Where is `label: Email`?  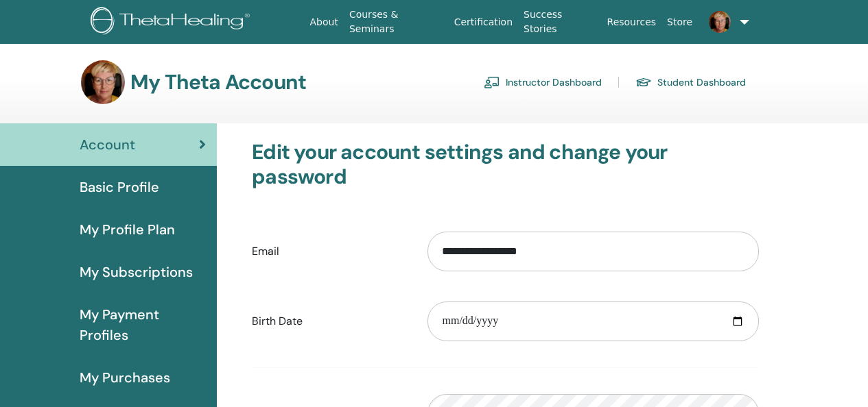
label: Email is located at coordinates (330, 252).